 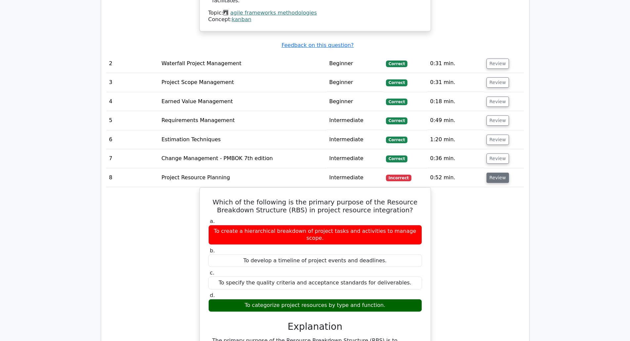 I want to click on h3: Explanation, so click(x=315, y=327).